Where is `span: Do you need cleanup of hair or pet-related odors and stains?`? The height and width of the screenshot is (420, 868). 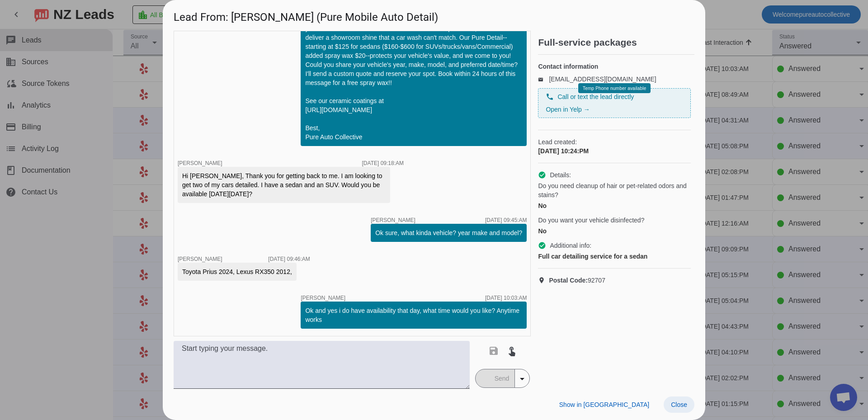
span: Do you need cleanup of hair or pet-related odors and stains? is located at coordinates (615, 190).